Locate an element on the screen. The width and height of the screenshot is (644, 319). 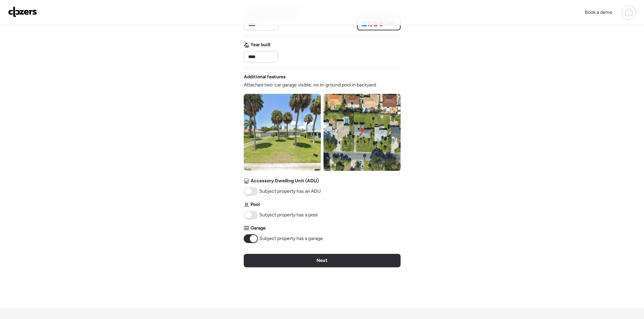
span: Pool is located at coordinates (255, 205).